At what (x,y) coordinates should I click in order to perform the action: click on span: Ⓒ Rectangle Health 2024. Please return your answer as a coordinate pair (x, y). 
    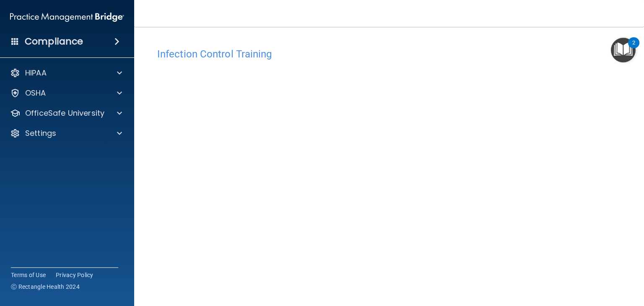
    Looking at the image, I should click on (45, 287).